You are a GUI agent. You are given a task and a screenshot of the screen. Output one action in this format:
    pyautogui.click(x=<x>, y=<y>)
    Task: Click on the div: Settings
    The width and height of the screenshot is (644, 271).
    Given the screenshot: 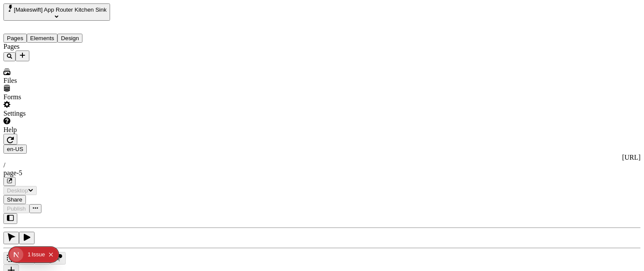 What is the action you would take?
    pyautogui.click(x=63, y=113)
    